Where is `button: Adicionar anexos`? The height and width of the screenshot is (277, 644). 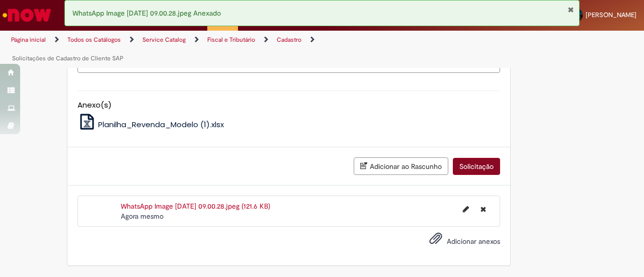
button: Adicionar anexos is located at coordinates (436, 241).